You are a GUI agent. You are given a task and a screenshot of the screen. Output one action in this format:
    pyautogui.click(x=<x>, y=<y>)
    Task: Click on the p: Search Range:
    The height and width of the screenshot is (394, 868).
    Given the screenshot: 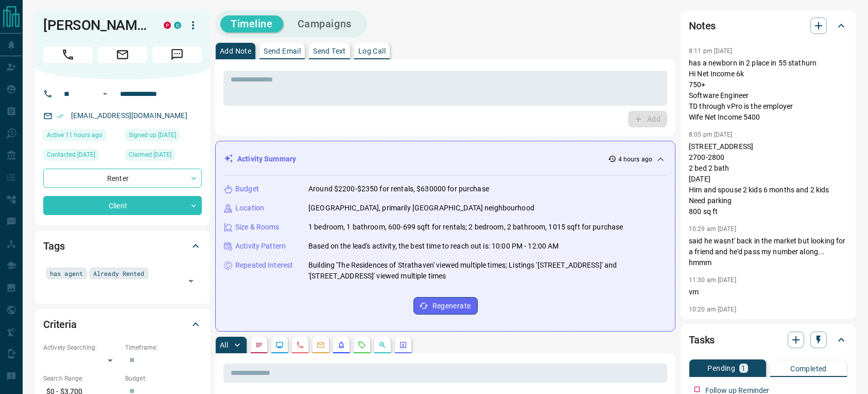 What is the action you would take?
    pyautogui.click(x=82, y=378)
    